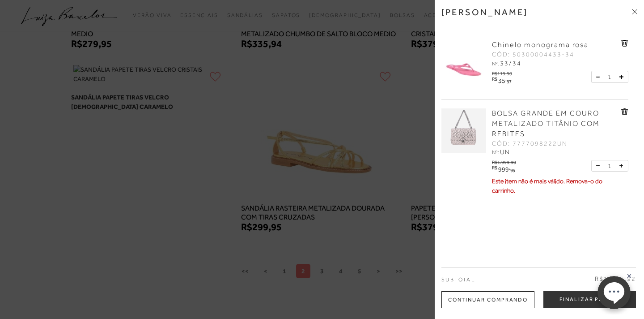  Describe the element at coordinates (513, 170) in the screenshot. I see `span: 95` at that location.